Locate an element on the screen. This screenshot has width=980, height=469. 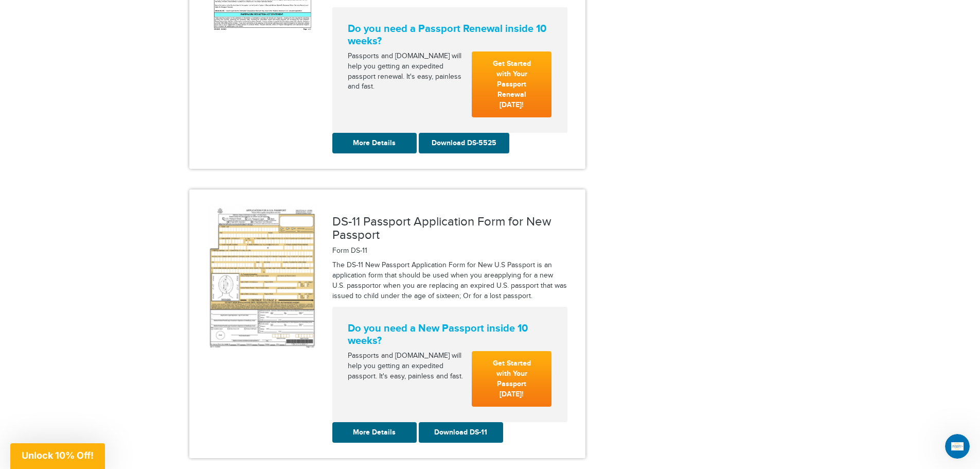
p: The DS-11 New Passport Application Form for New U.S Passport is an application form that should b... is located at coordinates (449, 281).